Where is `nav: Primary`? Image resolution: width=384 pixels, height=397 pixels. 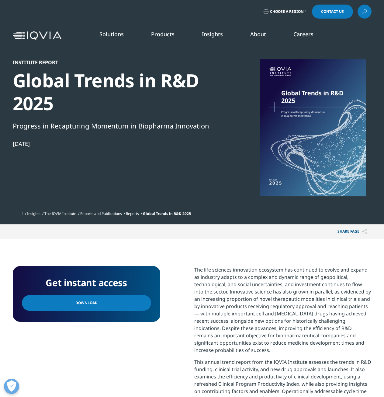
nav: Primary is located at coordinates (218, 36).